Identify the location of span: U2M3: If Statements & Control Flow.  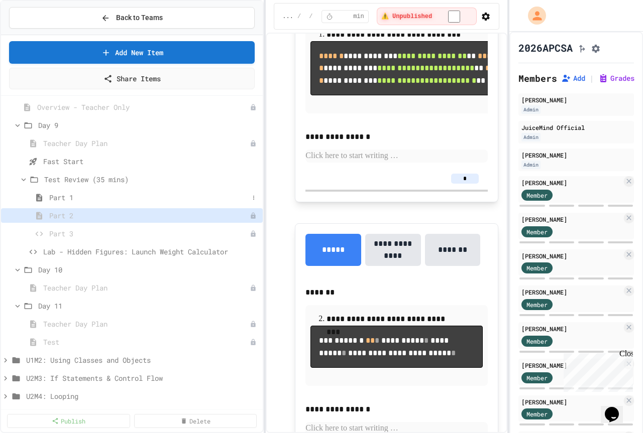
(142, 378).